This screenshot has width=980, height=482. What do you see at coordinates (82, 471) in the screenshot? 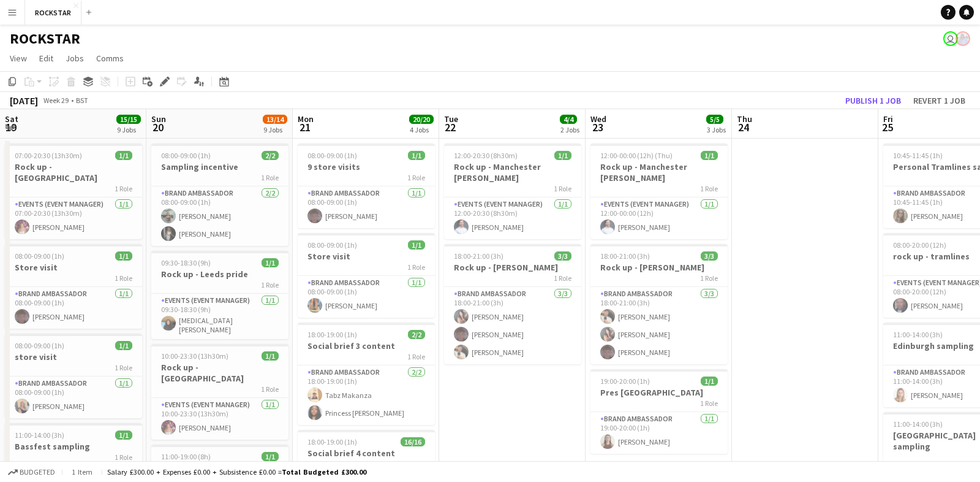
I see `span: 1 item` at bounding box center [82, 471].